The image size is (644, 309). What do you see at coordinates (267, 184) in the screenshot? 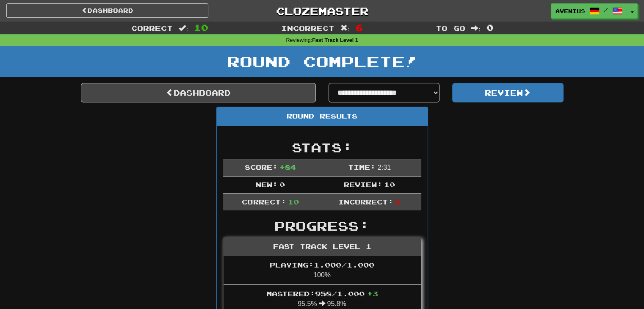
I see `span: New:` at bounding box center [267, 184].